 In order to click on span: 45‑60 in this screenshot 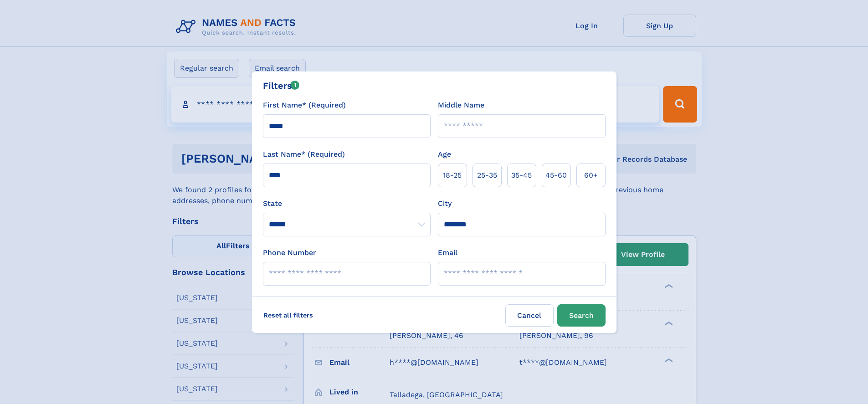, I will do `click(556, 175)`.